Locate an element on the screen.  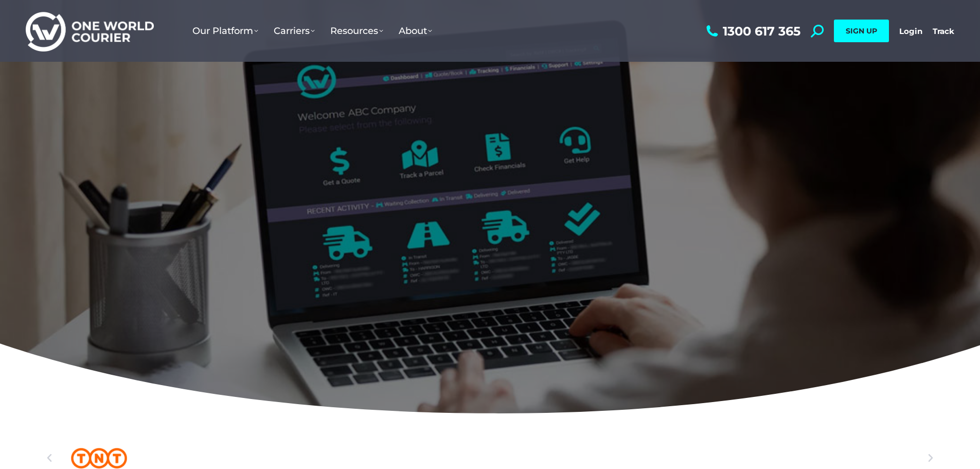
a: Login is located at coordinates (910, 31).